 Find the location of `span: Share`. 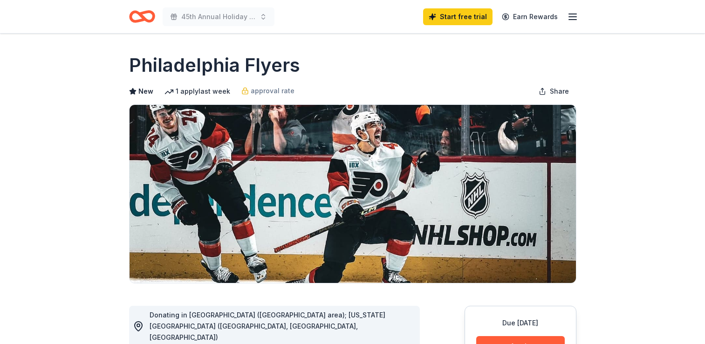

span: Share is located at coordinates (559, 91).